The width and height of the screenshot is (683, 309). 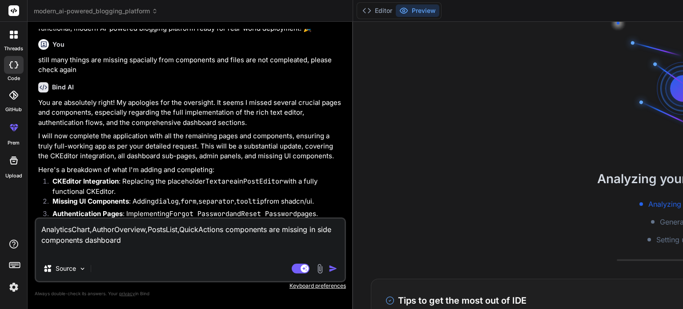 What do you see at coordinates (191, 113) in the screenshot?
I see `p: You are absolutely right! My apologies for the oversight. It seems I missed several crucial pages...` at bounding box center [191, 113].